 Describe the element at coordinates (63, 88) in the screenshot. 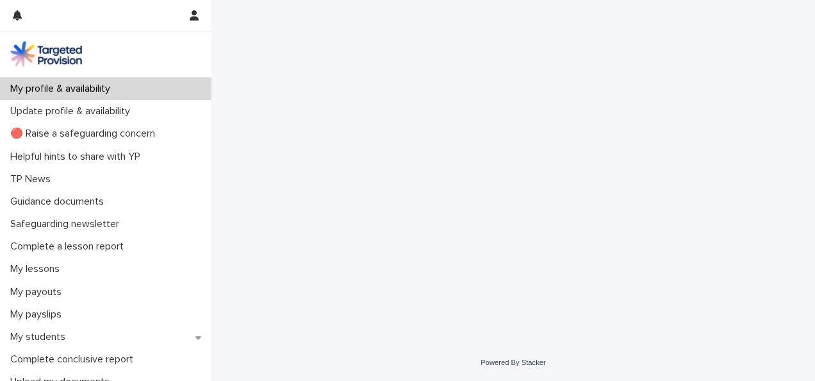

I see `p: My profile & availability` at that location.